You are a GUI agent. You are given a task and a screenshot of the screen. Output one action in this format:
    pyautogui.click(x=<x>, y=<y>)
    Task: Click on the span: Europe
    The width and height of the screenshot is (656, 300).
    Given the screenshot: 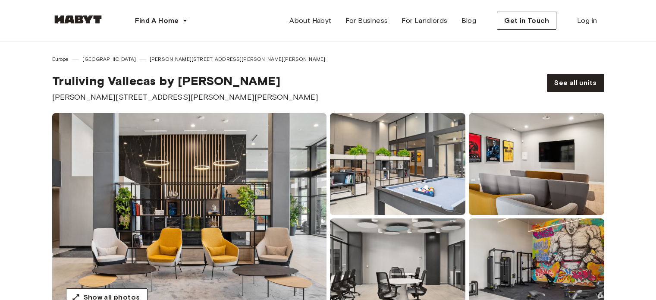 What is the action you would take?
    pyautogui.click(x=60, y=59)
    